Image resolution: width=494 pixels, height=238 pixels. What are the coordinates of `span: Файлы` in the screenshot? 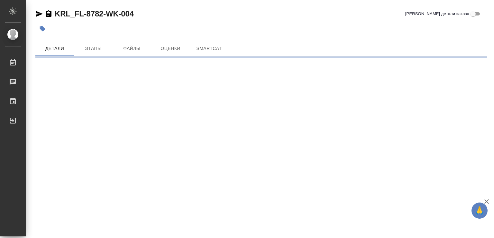 It's located at (132, 48).